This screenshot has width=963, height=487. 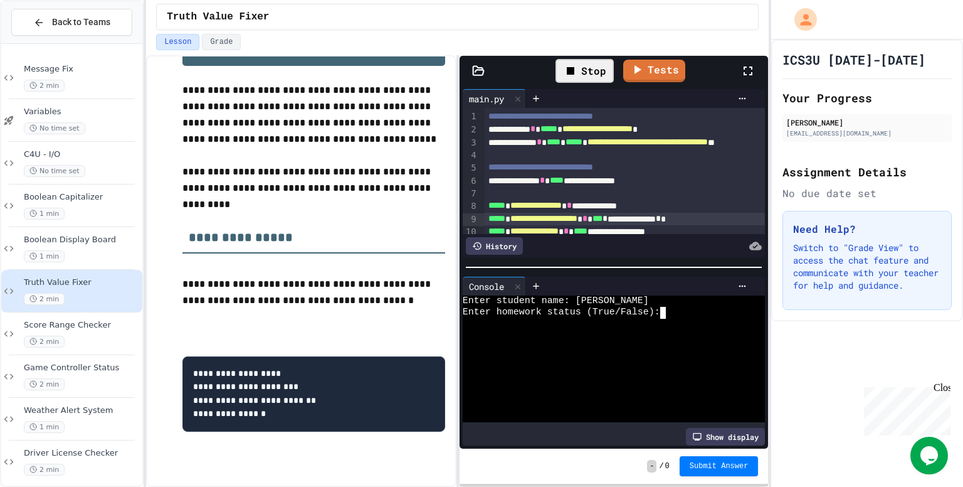 I want to click on div: 1, so click(x=470, y=117).